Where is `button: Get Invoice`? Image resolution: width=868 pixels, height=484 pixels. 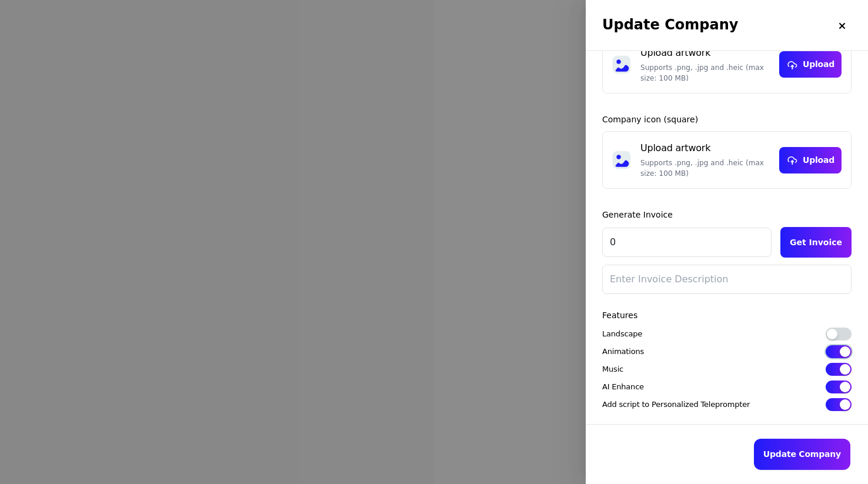
button: Get Invoice is located at coordinates (815, 242).